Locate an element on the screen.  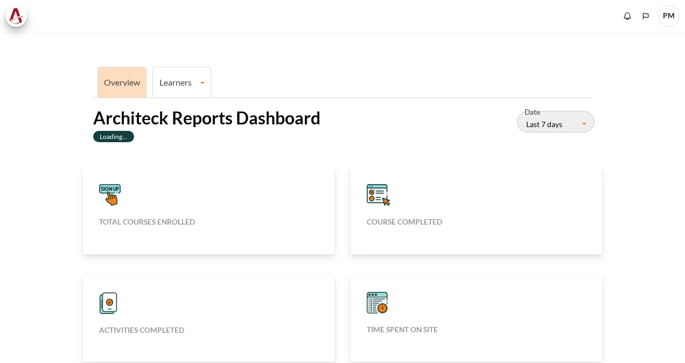
h5: Course completed is located at coordinates (476, 222).